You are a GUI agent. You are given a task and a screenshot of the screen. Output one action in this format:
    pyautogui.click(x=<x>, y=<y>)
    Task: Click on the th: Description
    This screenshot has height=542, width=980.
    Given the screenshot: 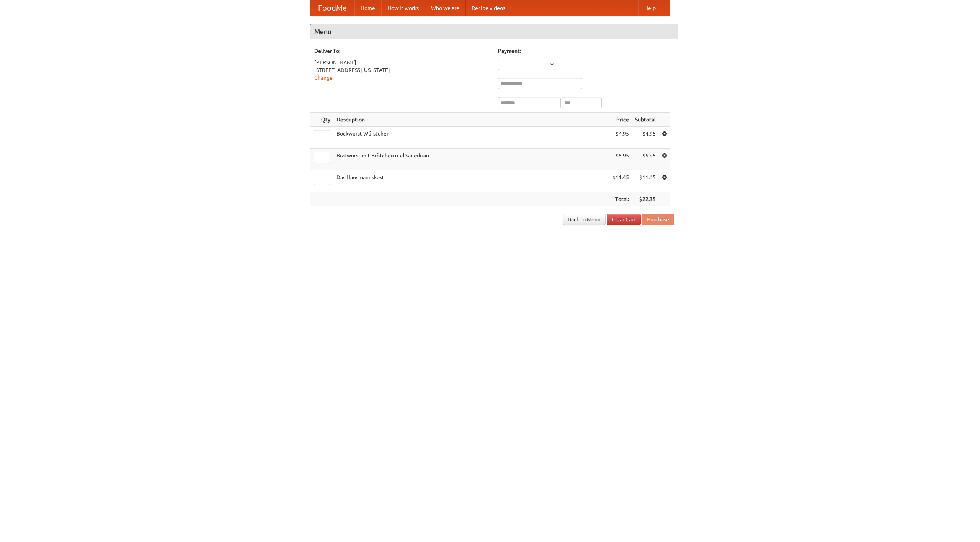 What is the action you would take?
    pyautogui.click(x=472, y=119)
    